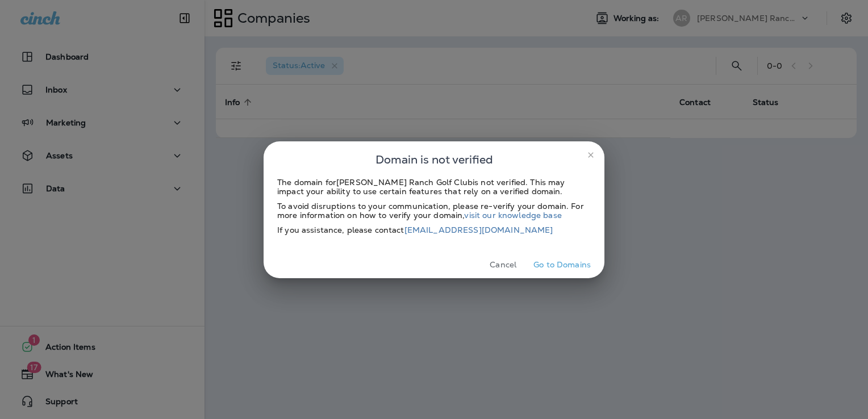 This screenshot has height=419, width=868. Describe the element at coordinates (503, 265) in the screenshot. I see `button: Cancel` at that location.